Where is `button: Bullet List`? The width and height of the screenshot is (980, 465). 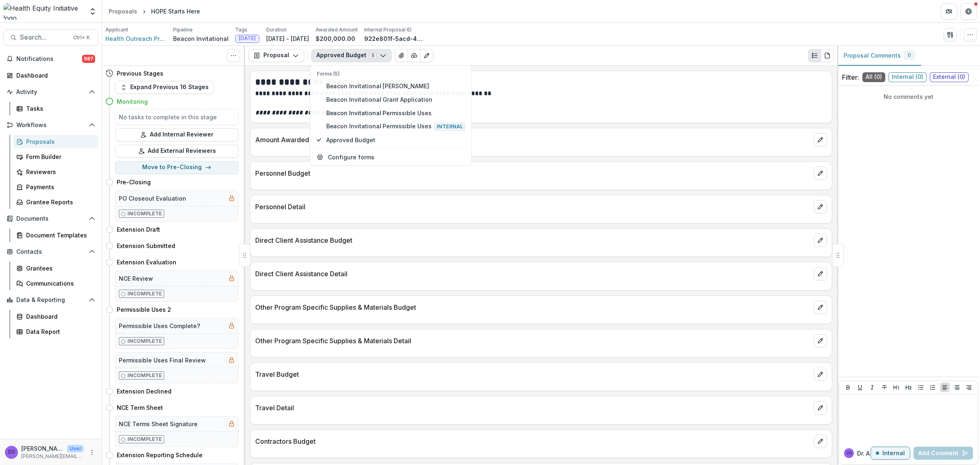 button: Bullet List is located at coordinates (920, 387).